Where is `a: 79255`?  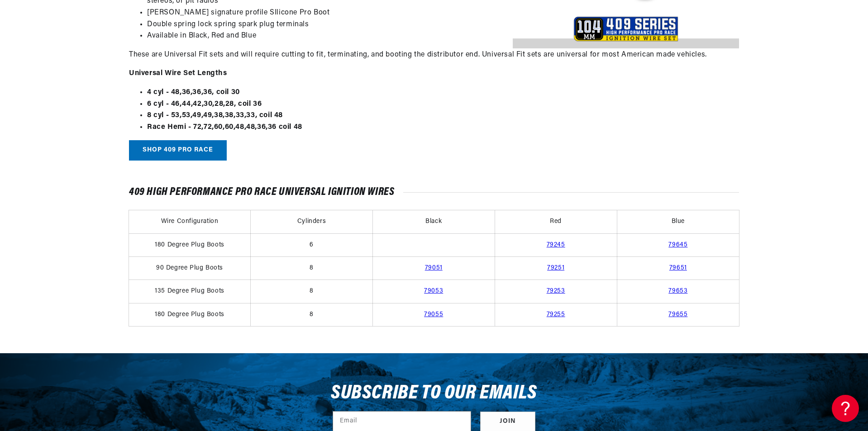
a: 79255 is located at coordinates (556, 315).